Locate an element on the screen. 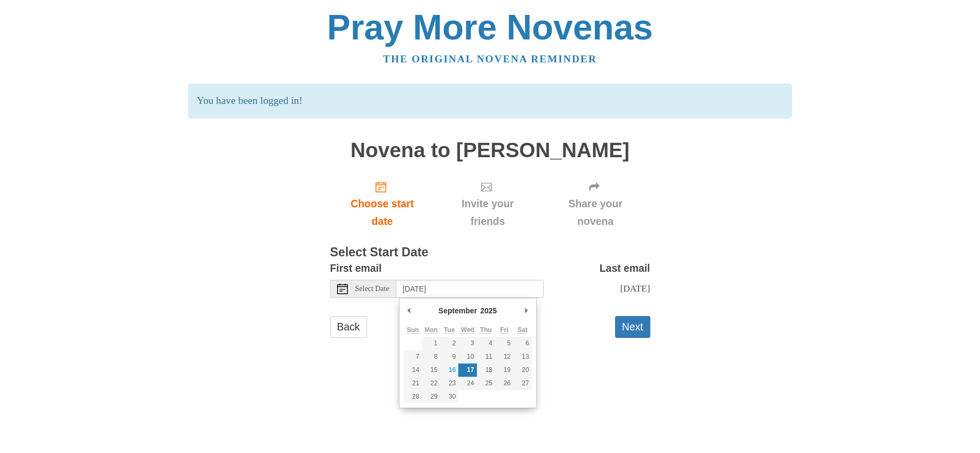 This screenshot has height=453, width=980. a: Choose start date is located at coordinates (382, 204).